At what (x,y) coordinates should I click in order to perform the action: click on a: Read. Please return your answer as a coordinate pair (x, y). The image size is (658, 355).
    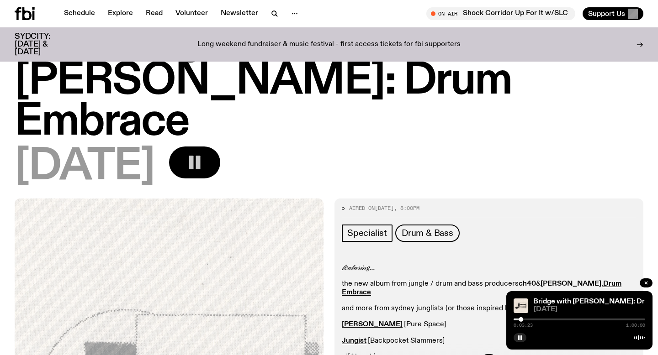
    Looking at the image, I should click on (154, 14).